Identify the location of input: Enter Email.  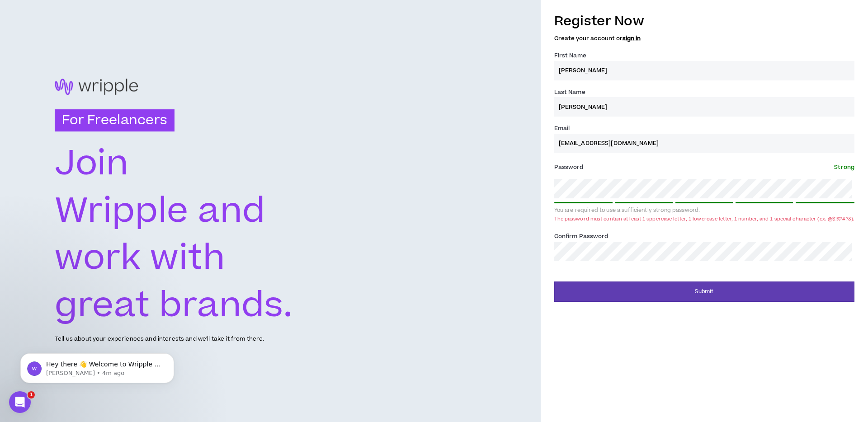
(704, 143).